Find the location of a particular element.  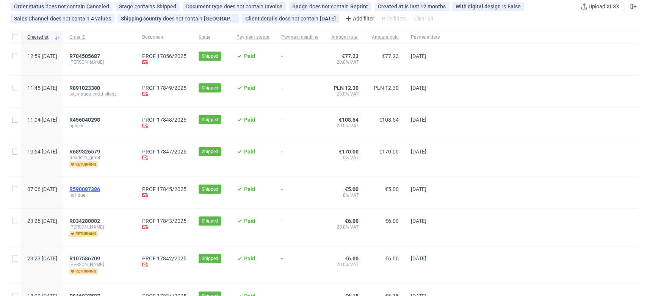

span: ophelie is located at coordinates (100, 126).